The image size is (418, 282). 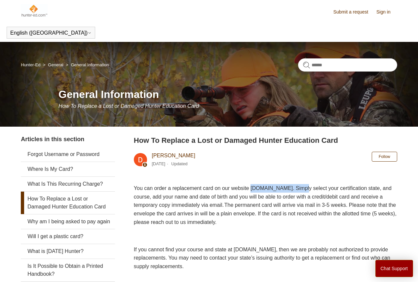 What do you see at coordinates (34, 11) in the screenshot?
I see `img: Hunter-Ed Help Center home page` at bounding box center [34, 11].